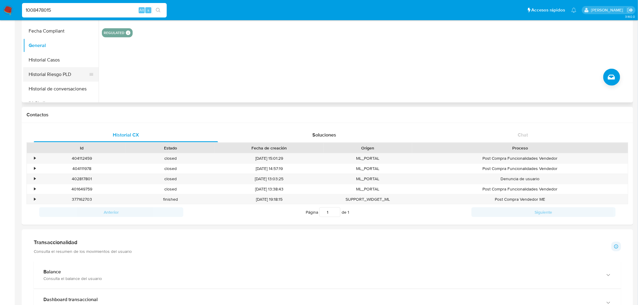  Describe the element at coordinates (148, 10) in the screenshot. I see `span: s` at that location.